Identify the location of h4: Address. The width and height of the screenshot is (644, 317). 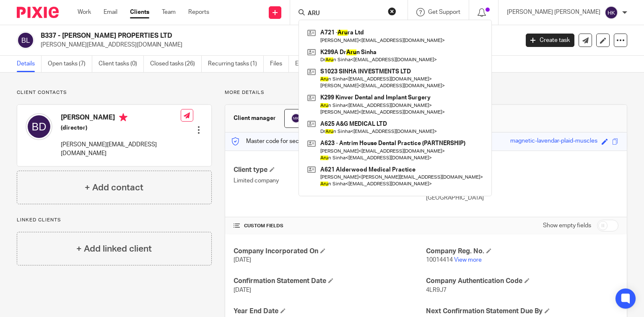
(522, 170).